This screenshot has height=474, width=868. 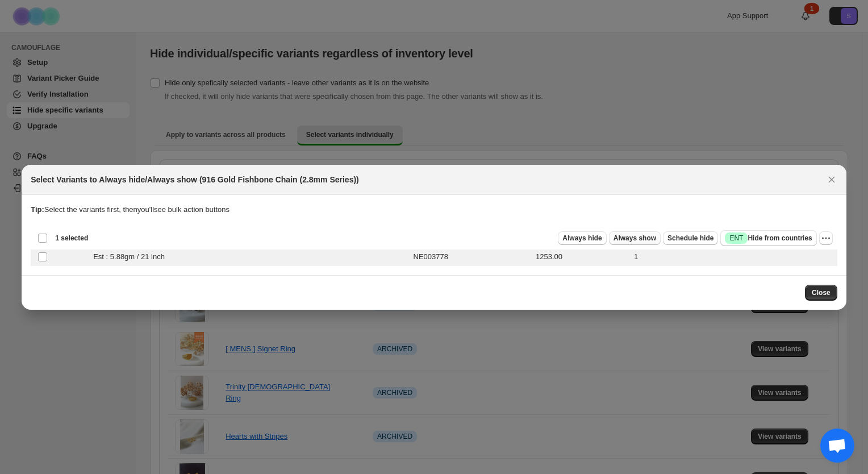 What do you see at coordinates (72, 238) in the screenshot?
I see `span: 1 selected` at bounding box center [72, 238].